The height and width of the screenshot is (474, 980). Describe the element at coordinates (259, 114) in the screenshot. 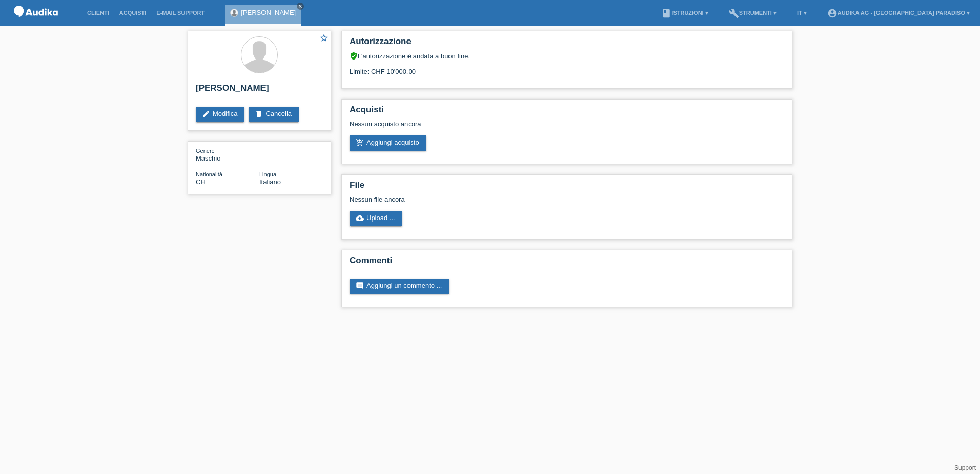

I see `i: delete` at that location.